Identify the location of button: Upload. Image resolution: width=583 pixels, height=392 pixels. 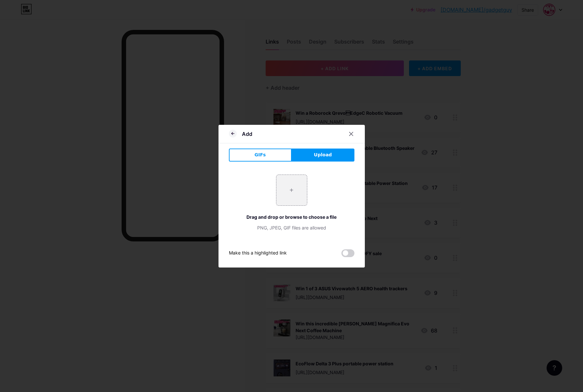
(323, 155).